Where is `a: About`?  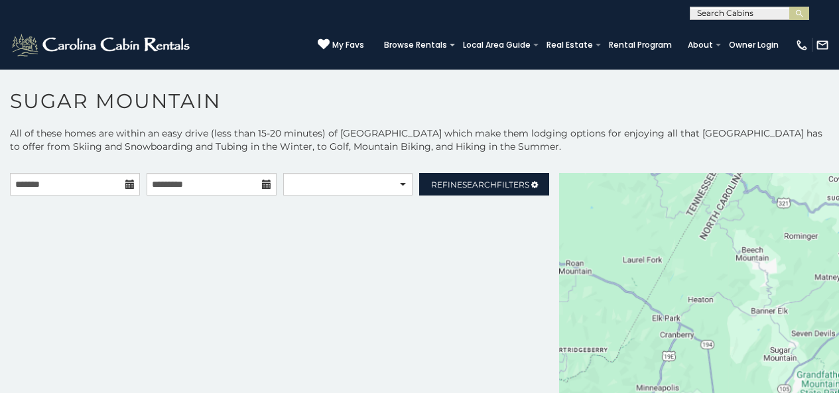 a: About is located at coordinates (700, 45).